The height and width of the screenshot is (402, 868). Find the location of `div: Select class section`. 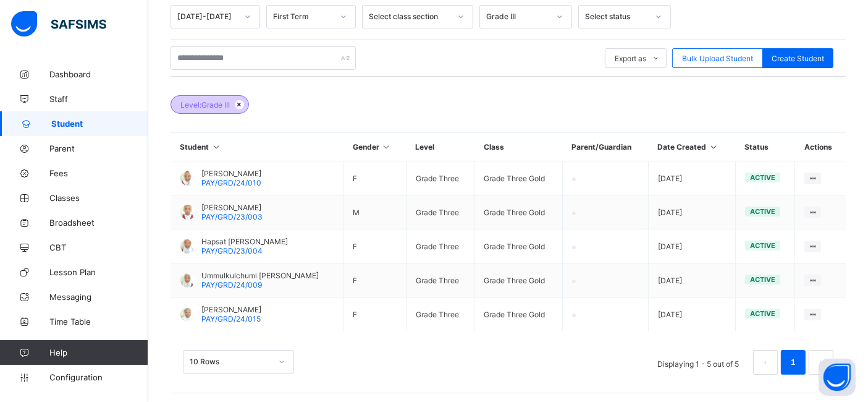

div: Select class section is located at coordinates (409, 16).